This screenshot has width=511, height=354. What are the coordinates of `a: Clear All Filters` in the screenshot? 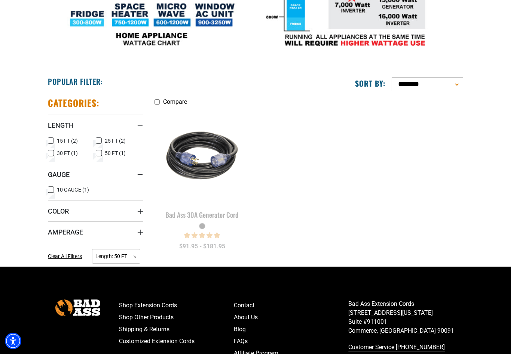 It's located at (66, 256).